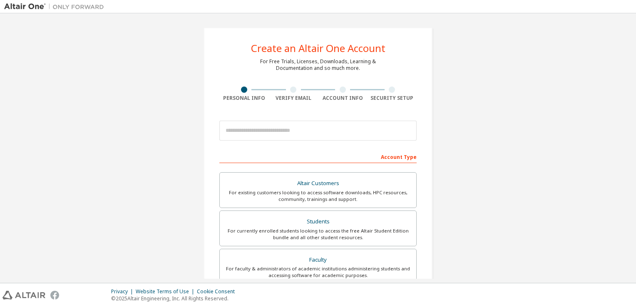  Describe the element at coordinates (55, 295) in the screenshot. I see `img: facebook.svg` at that location.